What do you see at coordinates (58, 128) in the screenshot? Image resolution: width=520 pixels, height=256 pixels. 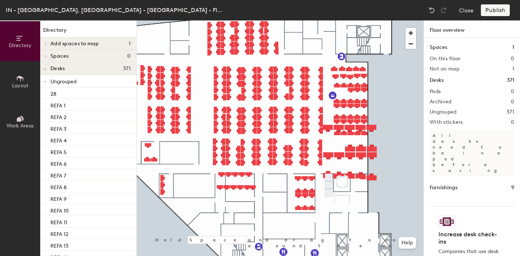 I see `p: REFA 3` at bounding box center [58, 128].